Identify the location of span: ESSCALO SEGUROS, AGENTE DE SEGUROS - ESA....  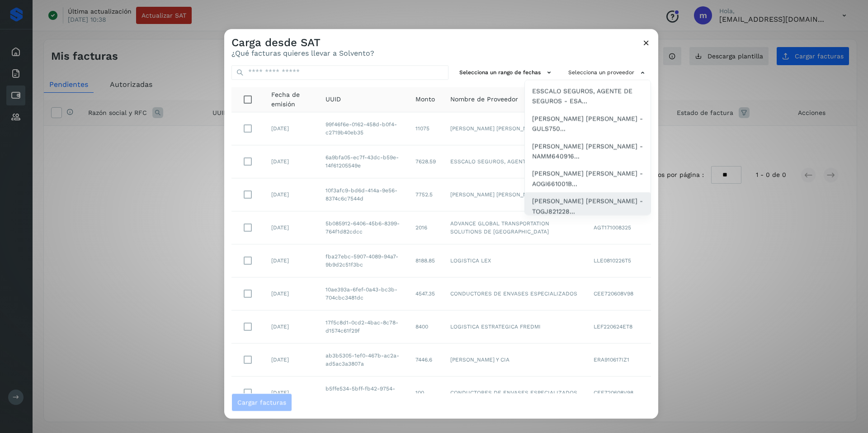
(588, 96).